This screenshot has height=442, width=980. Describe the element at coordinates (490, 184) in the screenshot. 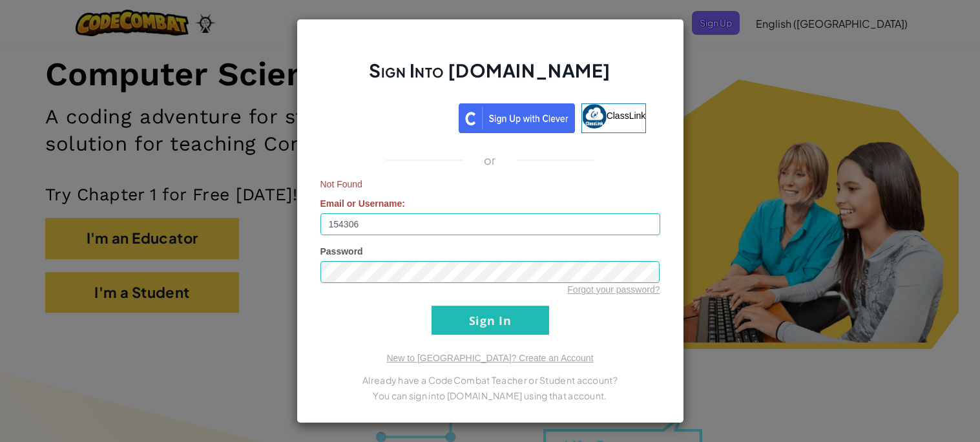

I see `span: Not Found` at that location.